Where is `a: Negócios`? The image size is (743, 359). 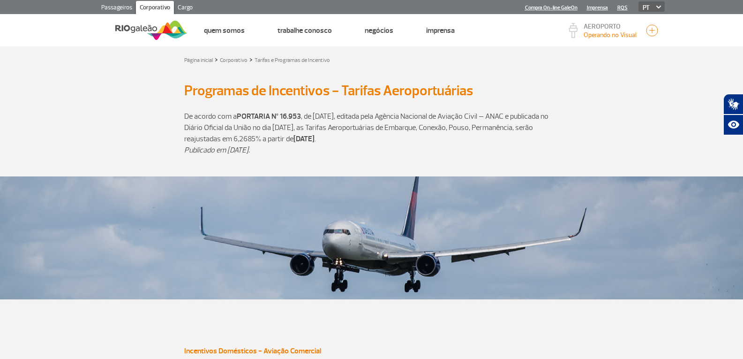 a: Negócios is located at coordinates (379, 30).